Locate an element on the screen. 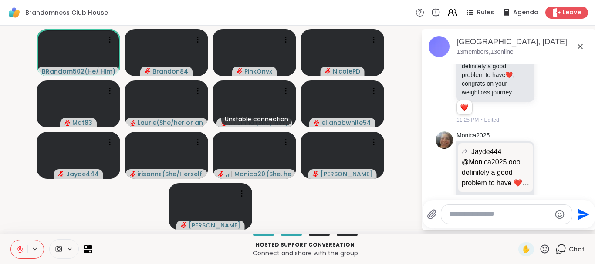 This screenshot has width=595, height=264. a: Monica2025 is located at coordinates (473, 136).